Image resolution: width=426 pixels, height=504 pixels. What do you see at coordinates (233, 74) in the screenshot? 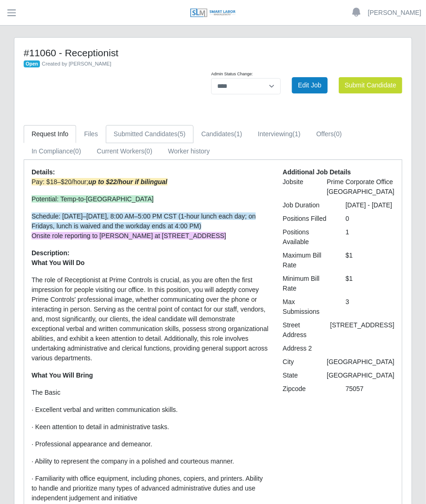
I see `label: Admin Status Change:` at bounding box center [233, 74].